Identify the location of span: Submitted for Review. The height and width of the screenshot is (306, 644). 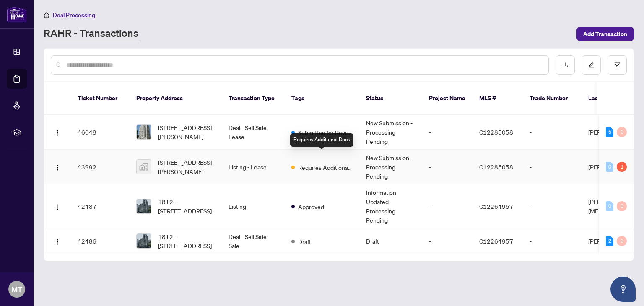
(325, 133).